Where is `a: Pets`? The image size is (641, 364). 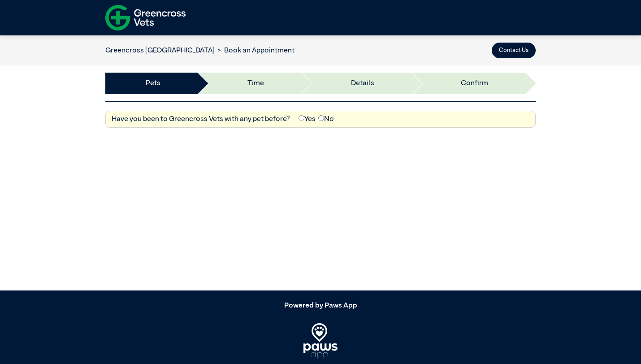 a: Pets is located at coordinates (153, 83).